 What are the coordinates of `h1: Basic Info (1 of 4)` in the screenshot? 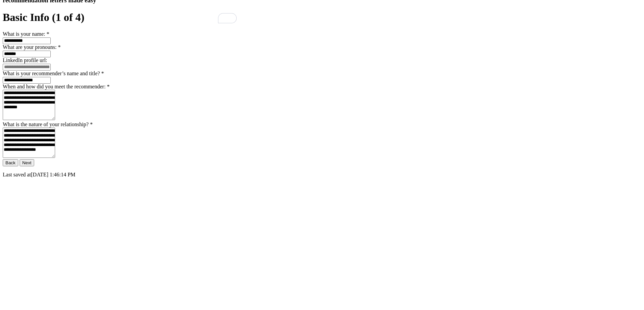 It's located at (322, 17).